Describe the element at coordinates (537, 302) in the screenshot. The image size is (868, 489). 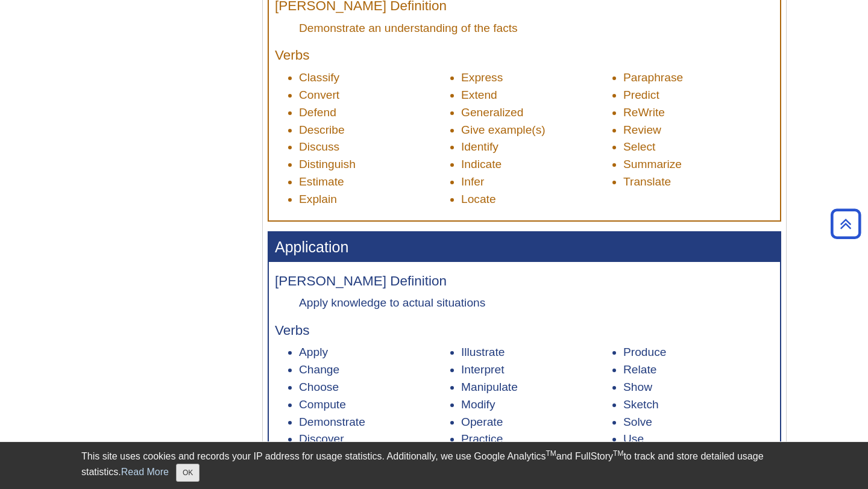
I see `dd: Apply knowledge to actual situations` at that location.